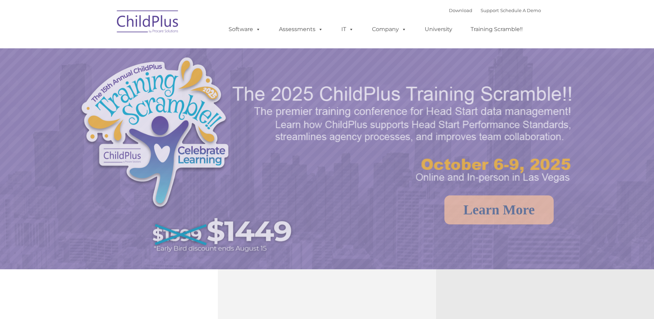  I want to click on img: ChildPlus by Procare Solutions, so click(148, 23).